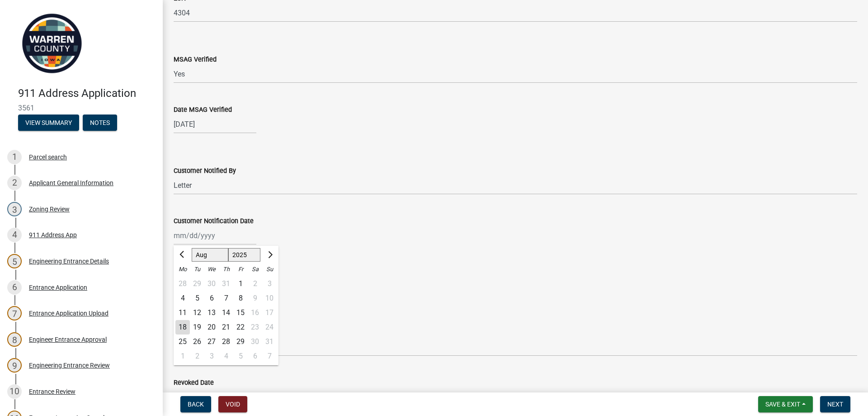 This screenshot has width=868, height=416. What do you see at coordinates (183, 313) in the screenshot?
I see `div: Monday, August 11, 2025` at bounding box center [183, 313].